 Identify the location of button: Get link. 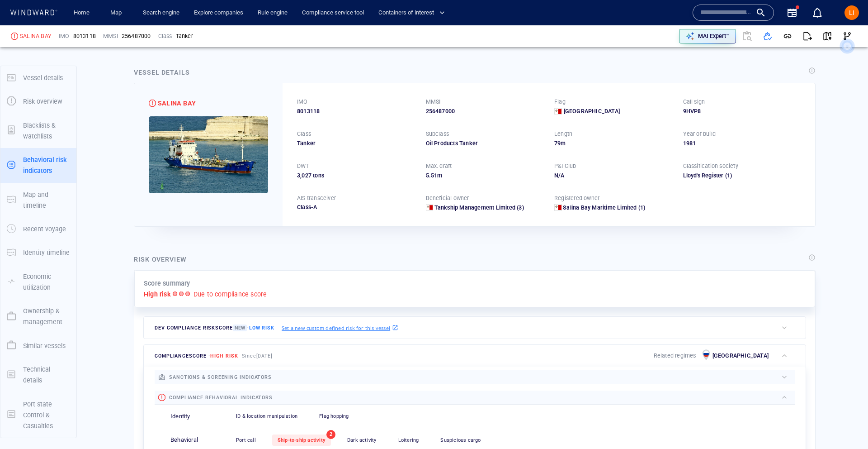
(787, 36).